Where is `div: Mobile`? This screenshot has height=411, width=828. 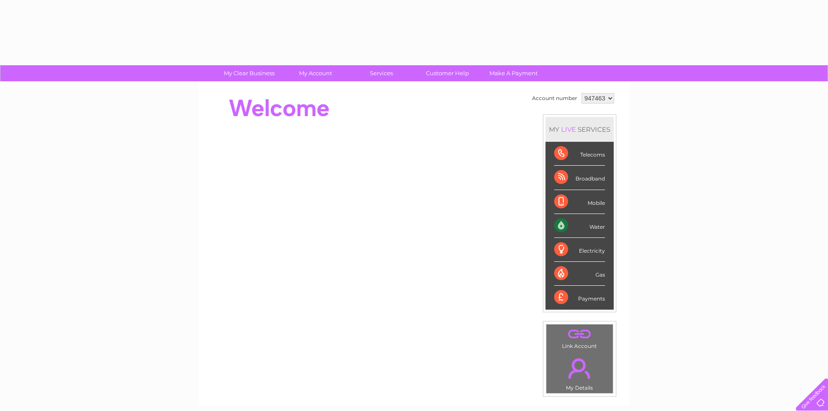
div: Mobile is located at coordinates (579, 202).